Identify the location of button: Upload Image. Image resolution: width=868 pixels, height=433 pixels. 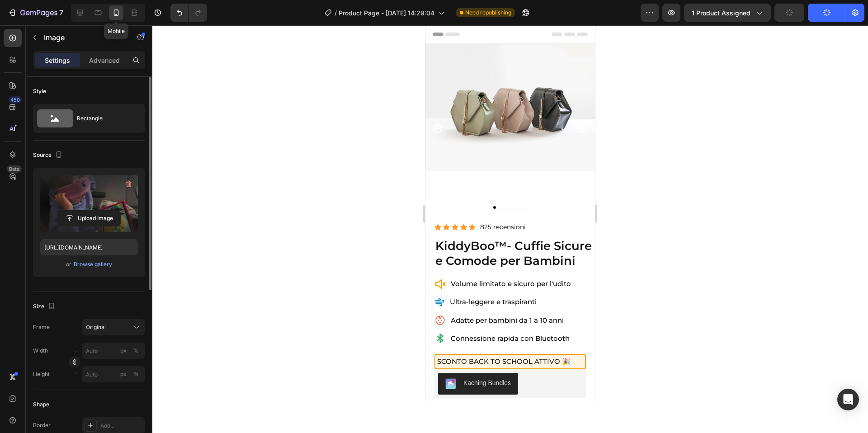
(89, 218).